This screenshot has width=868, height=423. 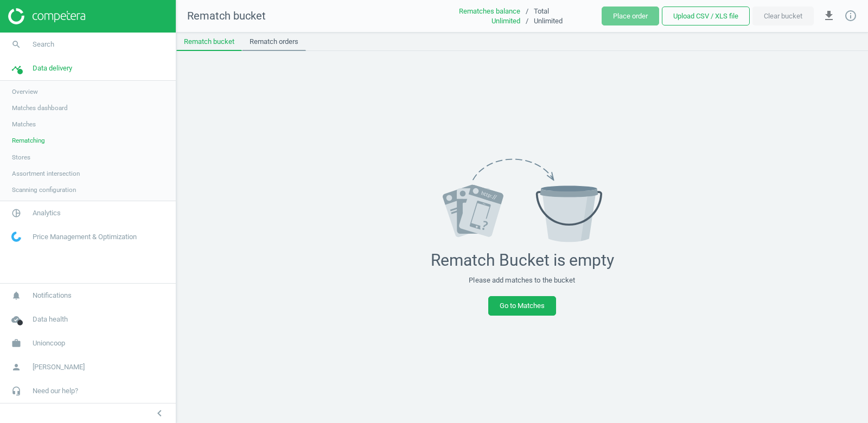 What do you see at coordinates (24, 124) in the screenshot?
I see `span: Matches` at bounding box center [24, 124].